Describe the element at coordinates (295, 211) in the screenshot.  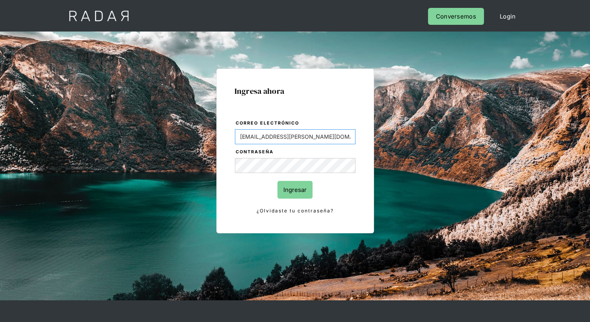
I see `a: ¿Olvidaste tu contraseña?` at that location.